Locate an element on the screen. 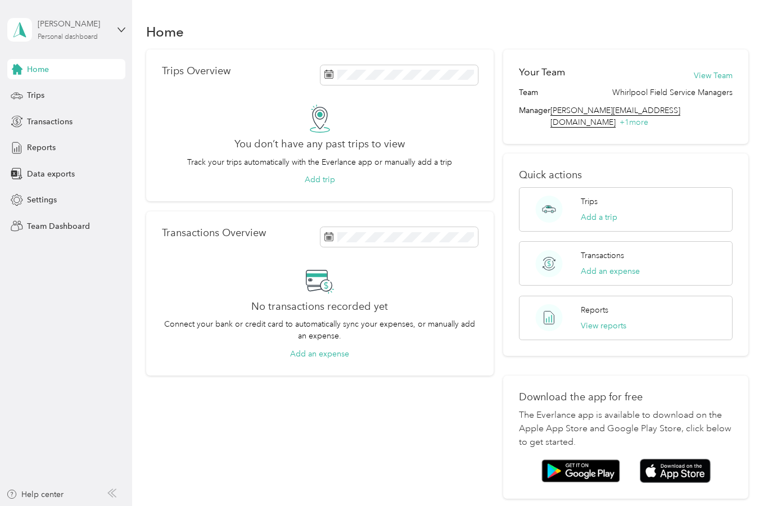 Image resolution: width=768 pixels, height=506 pixels. button: Help center is located at coordinates (35, 494).